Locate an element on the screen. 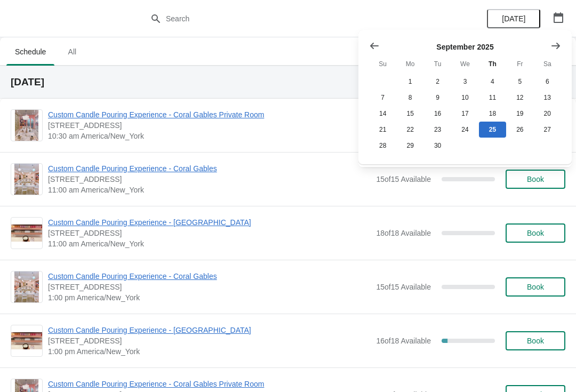  span: All is located at coordinates (72, 52).